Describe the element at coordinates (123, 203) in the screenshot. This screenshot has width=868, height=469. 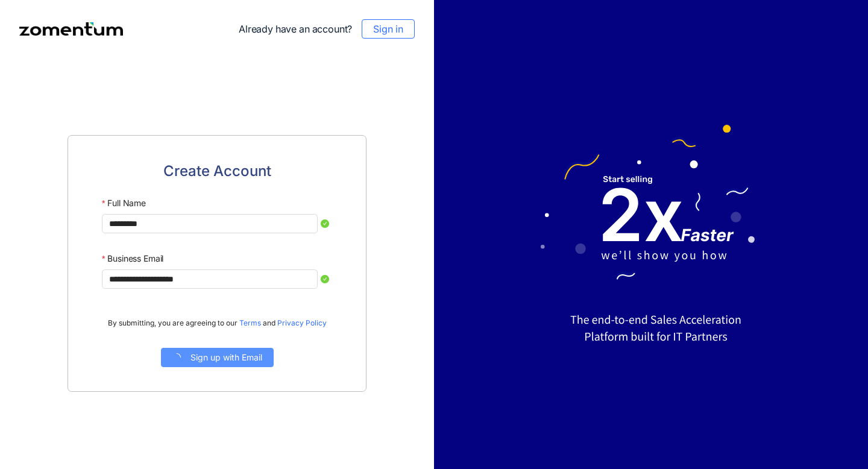
I see `label: Full Name` at that location.